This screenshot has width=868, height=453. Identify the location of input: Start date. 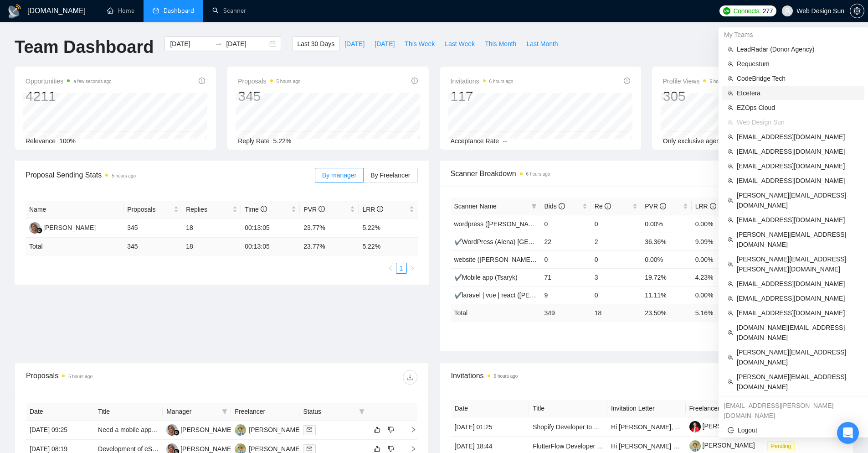
(190, 44).